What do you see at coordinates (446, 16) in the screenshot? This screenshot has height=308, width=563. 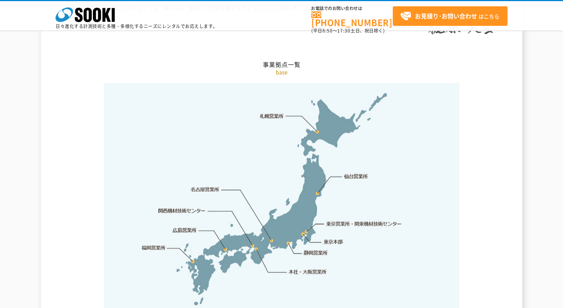 I see `strong: お見積り･お問い合わせ` at bounding box center [446, 16].